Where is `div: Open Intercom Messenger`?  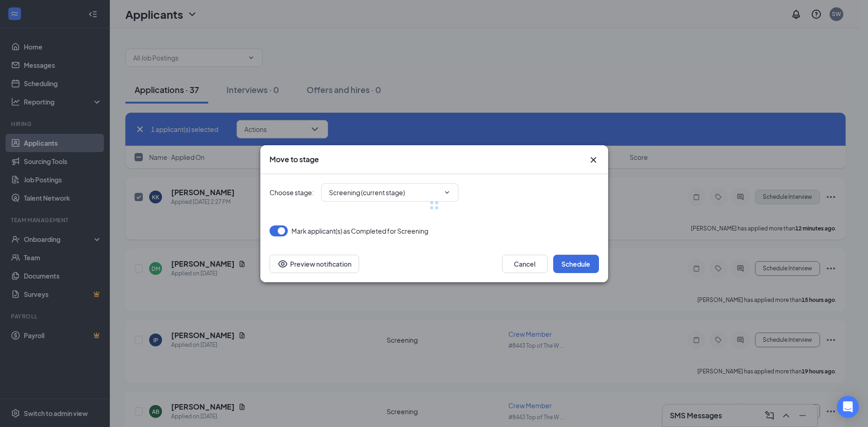 div: Open Intercom Messenger is located at coordinates (848, 407).